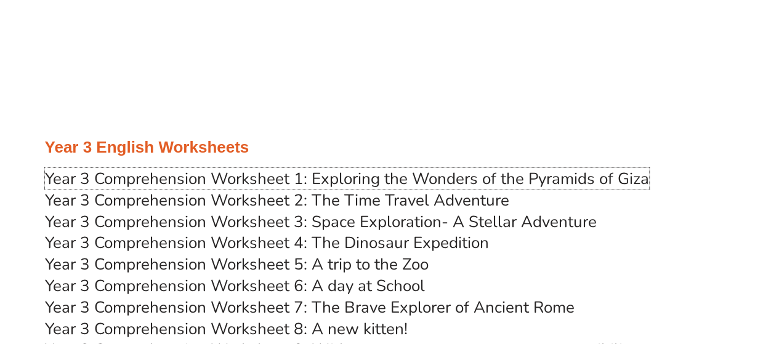 The image size is (779, 344). What do you see at coordinates (310, 307) in the screenshot?
I see `a: Year 3 Comprehension Worksheet 7: The Brave Explorer of Ancient Rome` at bounding box center [310, 307].